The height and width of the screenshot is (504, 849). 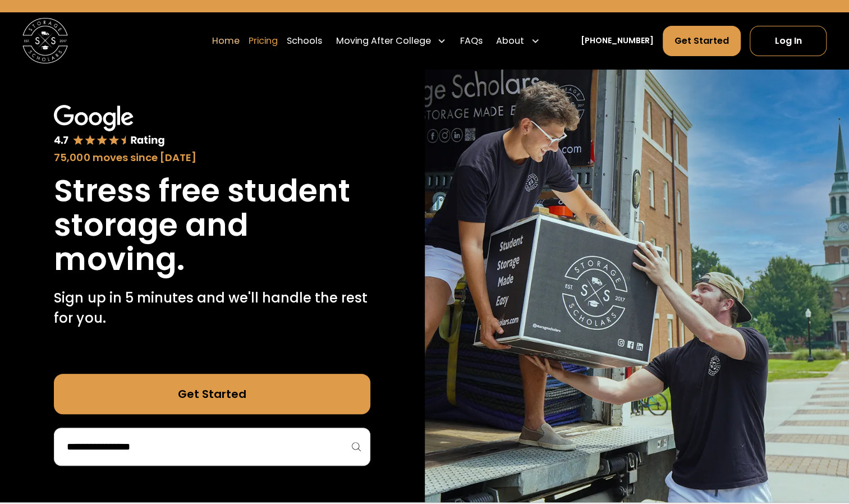 What do you see at coordinates (471, 41) in the screenshot?
I see `a: FAQs` at bounding box center [471, 41].